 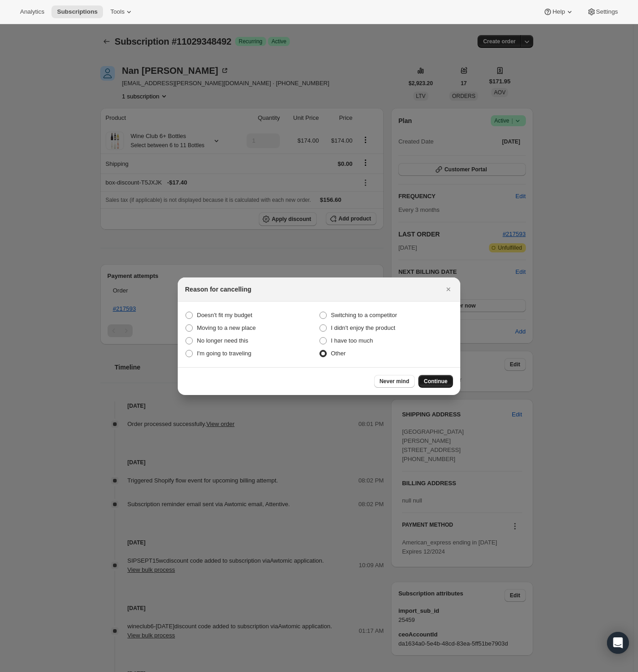 I want to click on span: Switching to a competitor, so click(x=364, y=315).